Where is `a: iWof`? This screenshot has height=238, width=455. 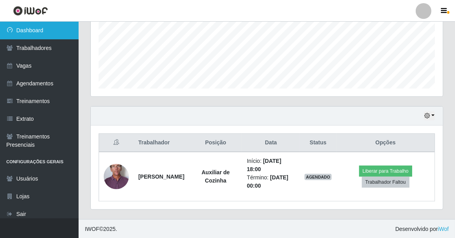 a: iWof is located at coordinates (443, 229).